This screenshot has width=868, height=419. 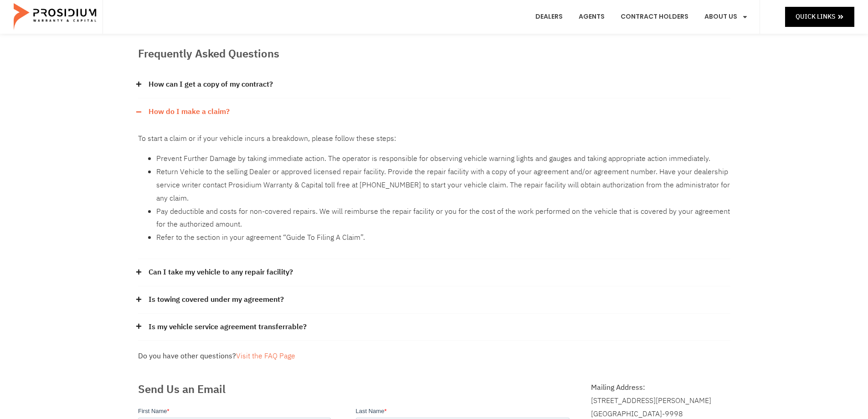 What do you see at coordinates (434, 327) in the screenshot?
I see `div: Is my vehicle service agreement transferrable?` at bounding box center [434, 327].